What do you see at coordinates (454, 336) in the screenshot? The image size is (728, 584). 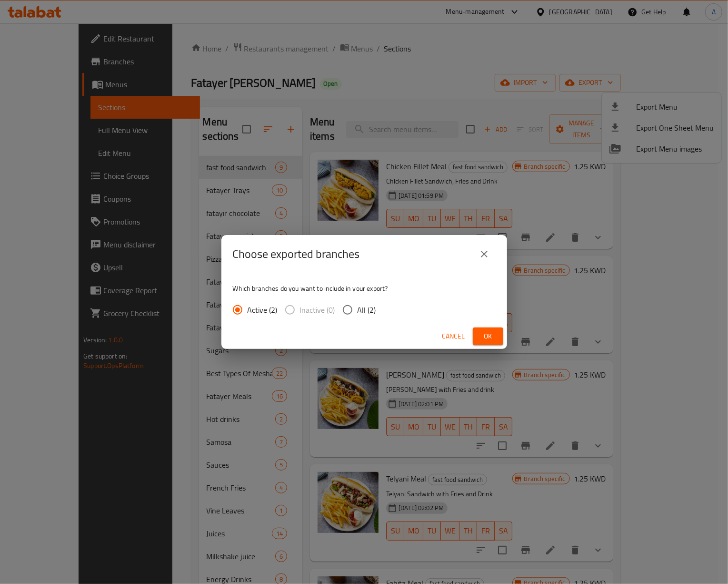 I see `button: Cancel` at bounding box center [454, 336].